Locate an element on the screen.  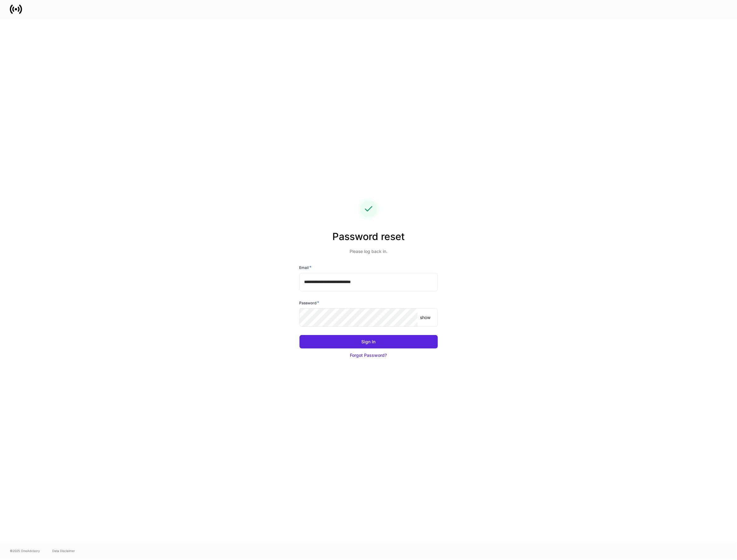
div: Sign In is located at coordinates (369, 341).